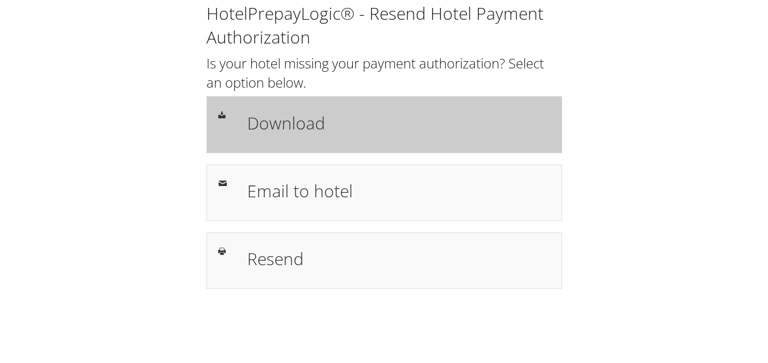  What do you see at coordinates (384, 261) in the screenshot?
I see `a: Resend` at bounding box center [384, 261].